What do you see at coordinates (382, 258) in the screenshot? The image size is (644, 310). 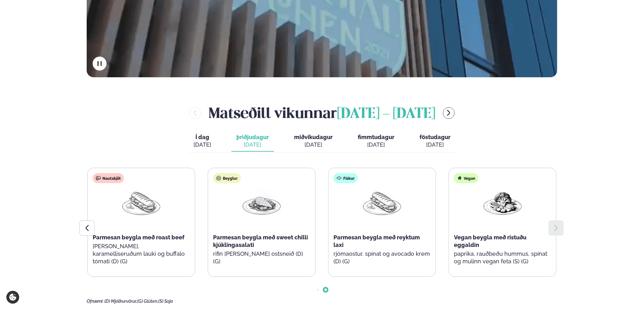 I see `p: rjómaostur, spínat og avocado krem (D) (G)` at bounding box center [382, 258].